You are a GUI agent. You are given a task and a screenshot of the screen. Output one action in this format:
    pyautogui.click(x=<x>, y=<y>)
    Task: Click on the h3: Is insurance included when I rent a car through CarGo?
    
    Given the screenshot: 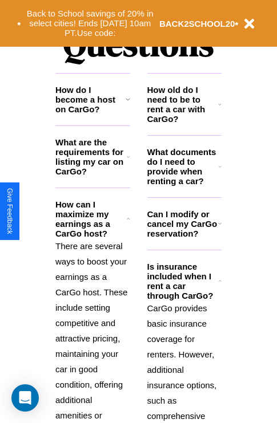 What is the action you would take?
    pyautogui.click(x=182, y=281)
    